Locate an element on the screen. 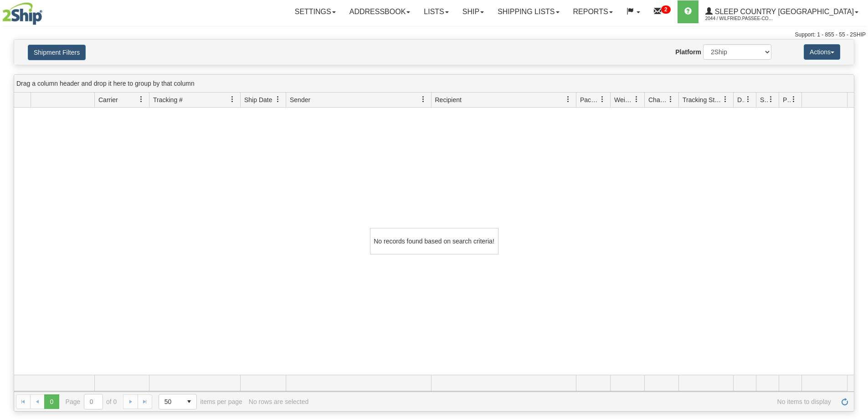 The image size is (868, 419). a: Sender filter column settings is located at coordinates (423, 99).